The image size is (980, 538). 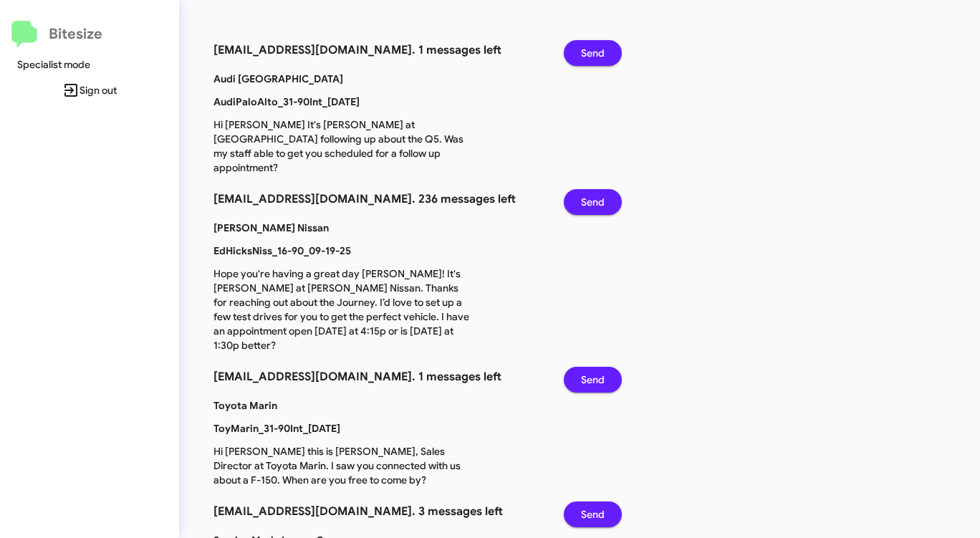 I want to click on span: Sign out, so click(x=90, y=90).